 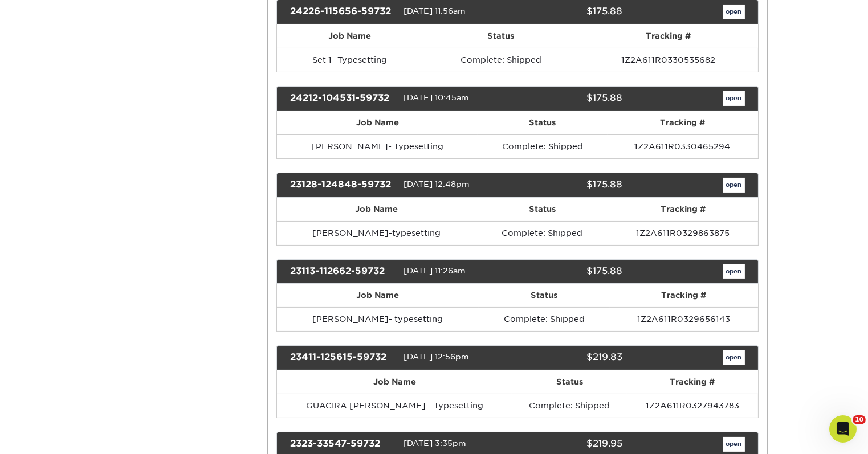 I want to click on td: 1Z2A611R0327943783, so click(x=692, y=405).